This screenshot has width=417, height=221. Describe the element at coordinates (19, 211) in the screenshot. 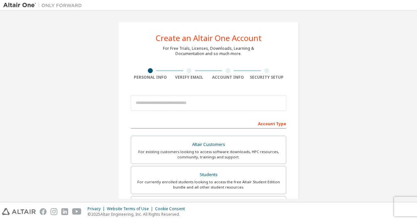

I see `img: altair_logo.svg` at that location.